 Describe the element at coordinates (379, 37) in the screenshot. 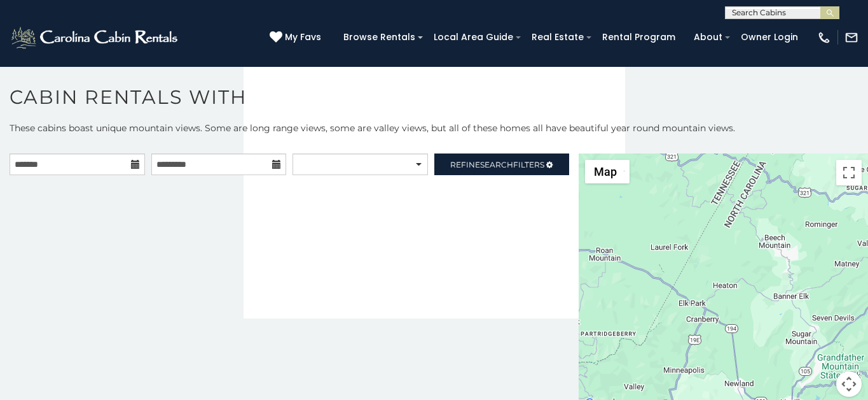

I see `a: Browse Rentals` at that location.